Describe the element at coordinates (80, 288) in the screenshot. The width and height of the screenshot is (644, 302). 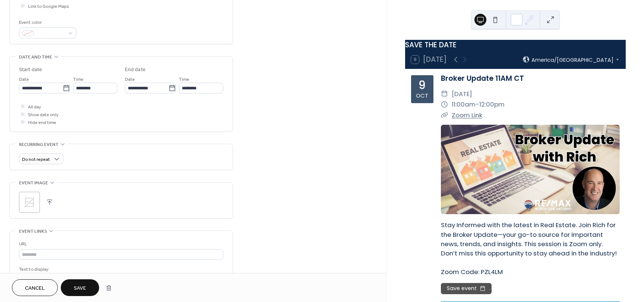
I see `span: Save` at that location.